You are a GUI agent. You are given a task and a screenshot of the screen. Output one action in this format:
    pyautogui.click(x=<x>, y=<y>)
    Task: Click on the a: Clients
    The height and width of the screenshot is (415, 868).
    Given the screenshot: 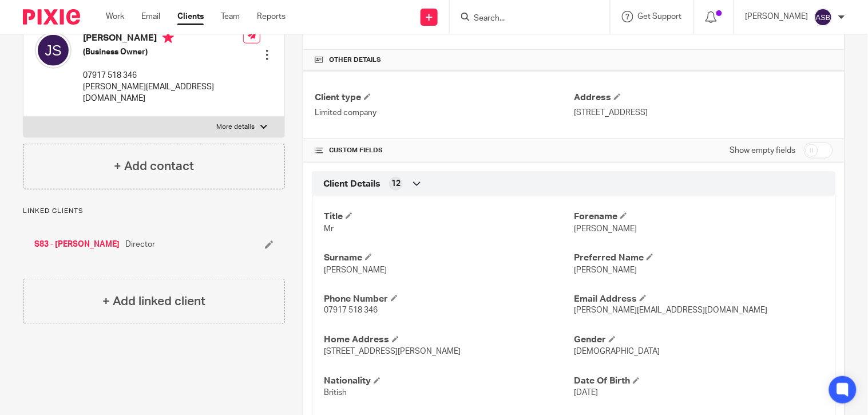 What is the action you would take?
    pyautogui.click(x=190, y=17)
    